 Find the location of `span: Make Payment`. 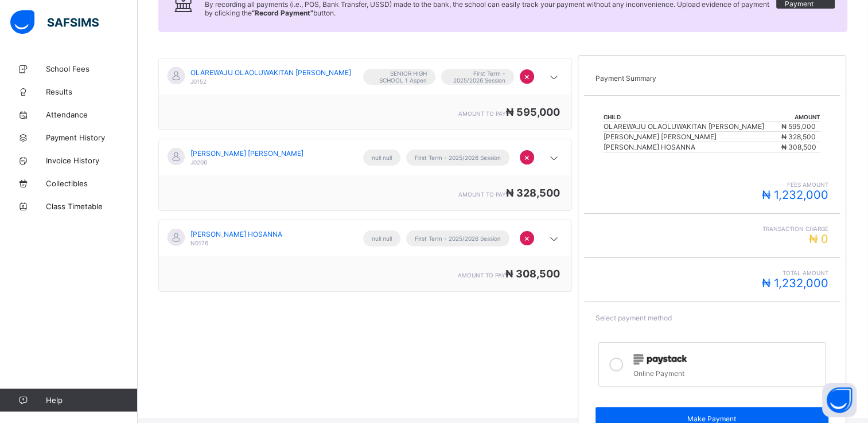

span: Make Payment is located at coordinates (711, 419).